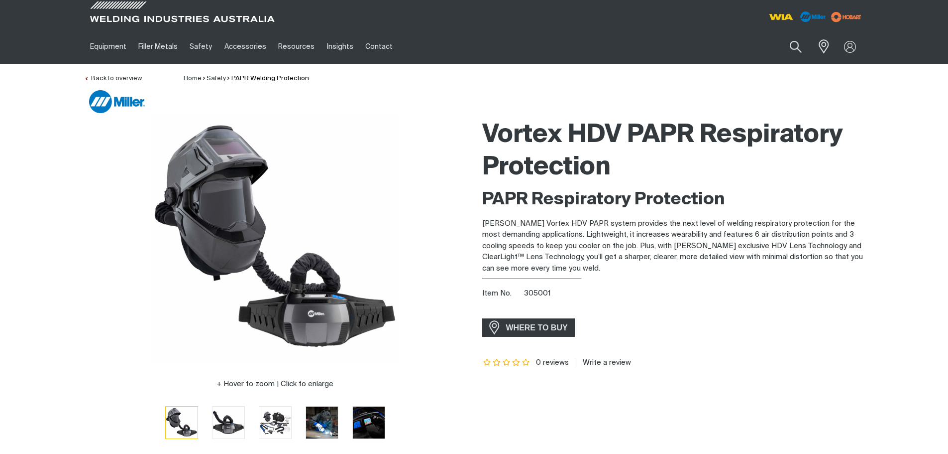 The width and height of the screenshot is (948, 454). Describe the element at coordinates (553, 362) in the screenshot. I see `span: 0 reviews` at that location.